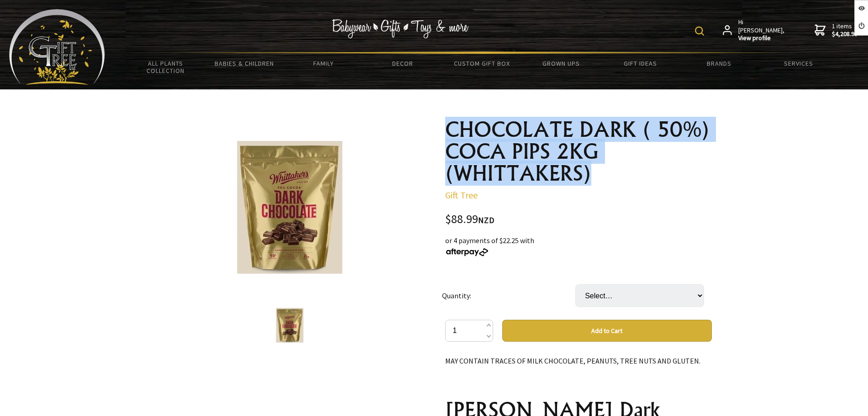  What do you see at coordinates (578, 219) in the screenshot?
I see `div: $88.99` at bounding box center [578, 219].